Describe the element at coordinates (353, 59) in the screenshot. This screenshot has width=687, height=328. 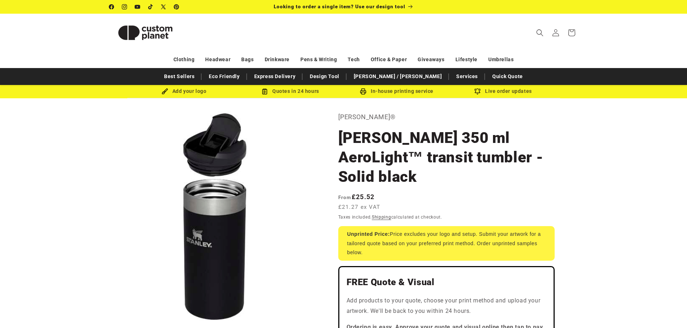
I see `a: Tech` at that location.